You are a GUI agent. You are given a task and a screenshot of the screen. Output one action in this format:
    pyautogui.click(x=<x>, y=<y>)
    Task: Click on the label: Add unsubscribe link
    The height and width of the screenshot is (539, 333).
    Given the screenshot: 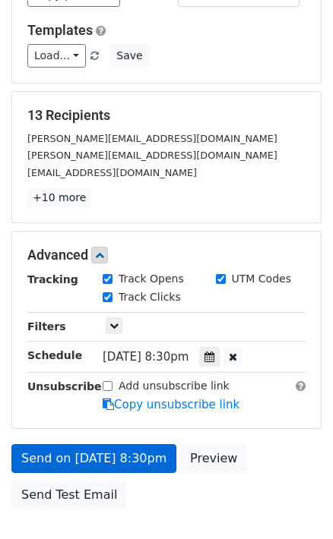 What is the action you would take?
    pyautogui.click(x=174, y=386)
    